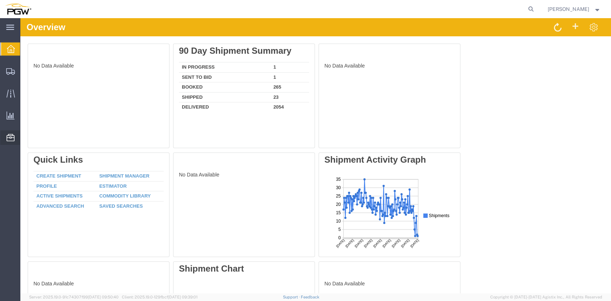  Describe the element at coordinates (14, 39) in the screenshot. I see `text: 15` at that location.